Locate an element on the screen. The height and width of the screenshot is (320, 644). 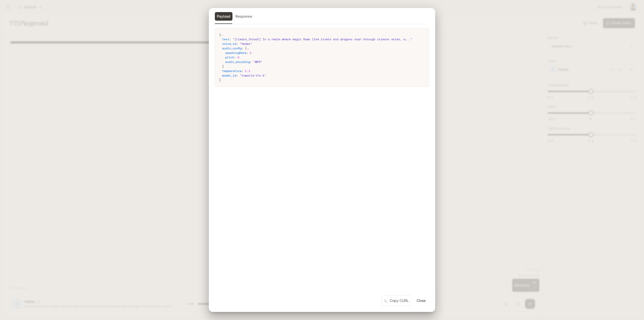
span: speakingRate is located at coordinates (236, 53).